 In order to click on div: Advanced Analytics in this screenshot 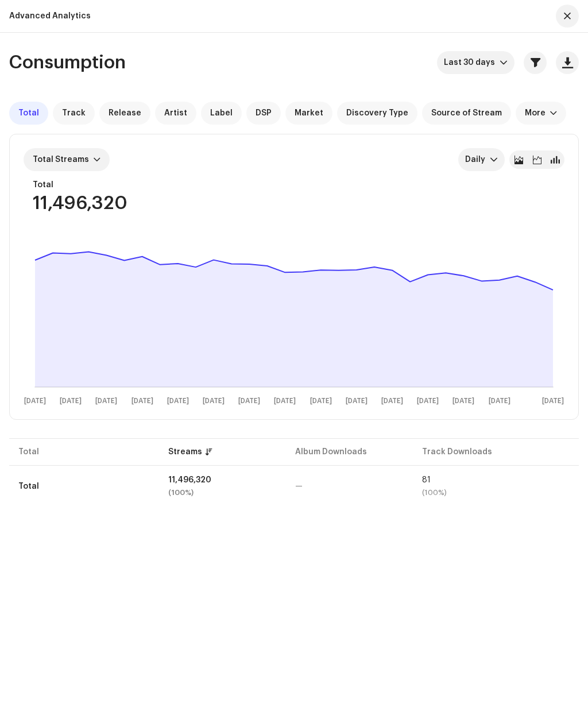, I will do `click(50, 16)`.